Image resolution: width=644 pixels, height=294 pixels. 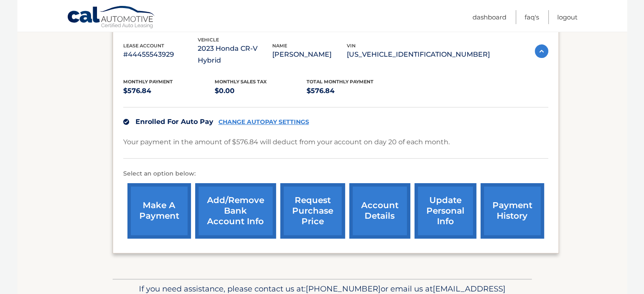 I want to click on a: Cal Automotive, so click(x=111, y=18).